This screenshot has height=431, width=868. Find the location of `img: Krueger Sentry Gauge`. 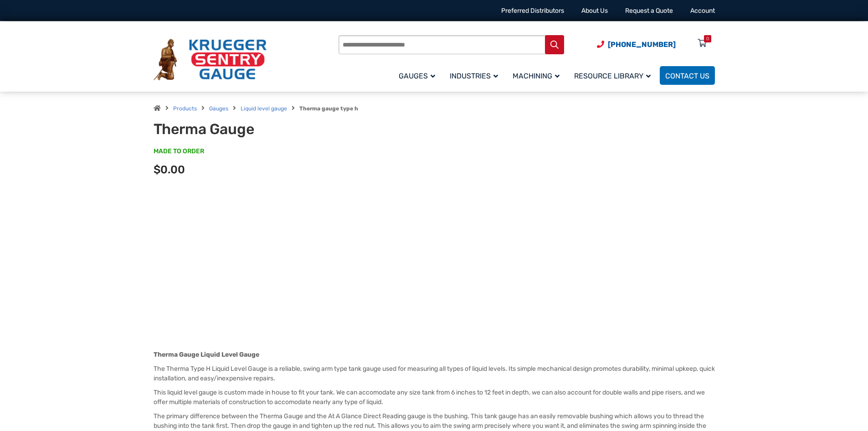

img: Krueger Sentry Gauge is located at coordinates (210, 60).